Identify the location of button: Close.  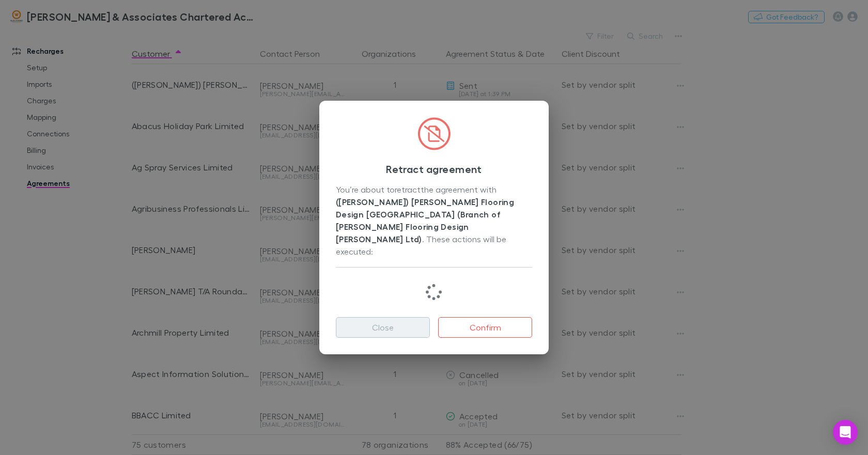
(383, 328).